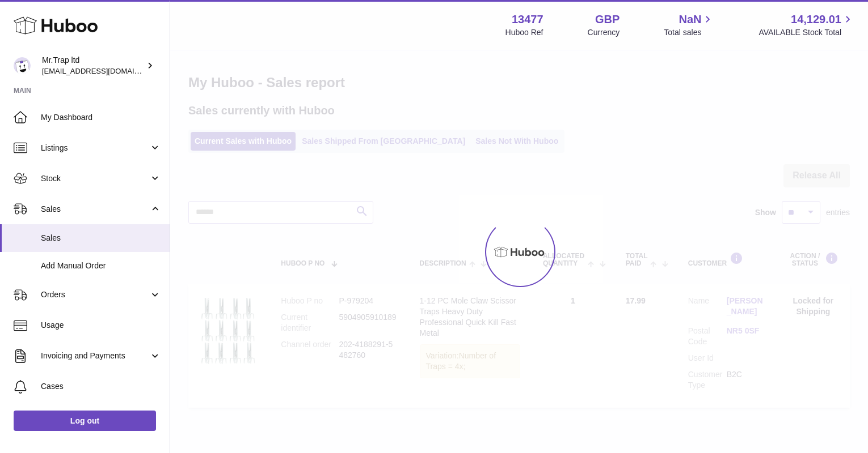  Describe the element at coordinates (95, 295) in the screenshot. I see `span: Orders` at that location.